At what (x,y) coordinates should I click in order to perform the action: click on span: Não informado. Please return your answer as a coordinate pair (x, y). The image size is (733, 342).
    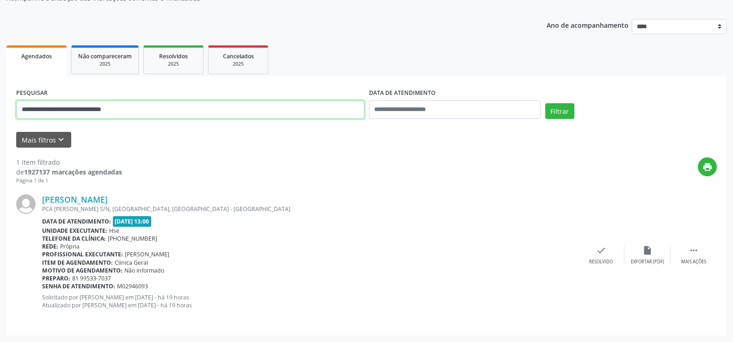
    Looking at the image, I should click on (144, 270).